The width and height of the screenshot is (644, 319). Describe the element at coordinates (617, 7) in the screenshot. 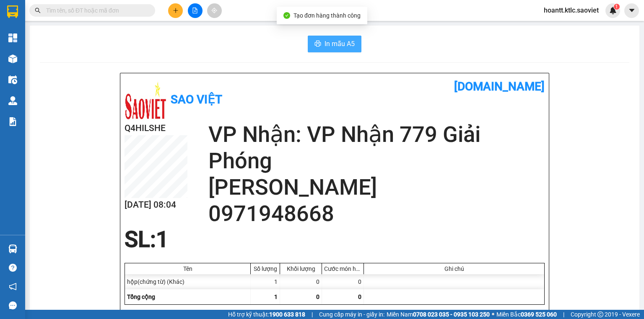

I see `sup: 1` at that location.